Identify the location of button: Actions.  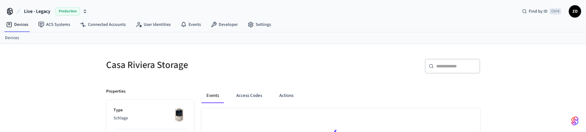
(286, 96).